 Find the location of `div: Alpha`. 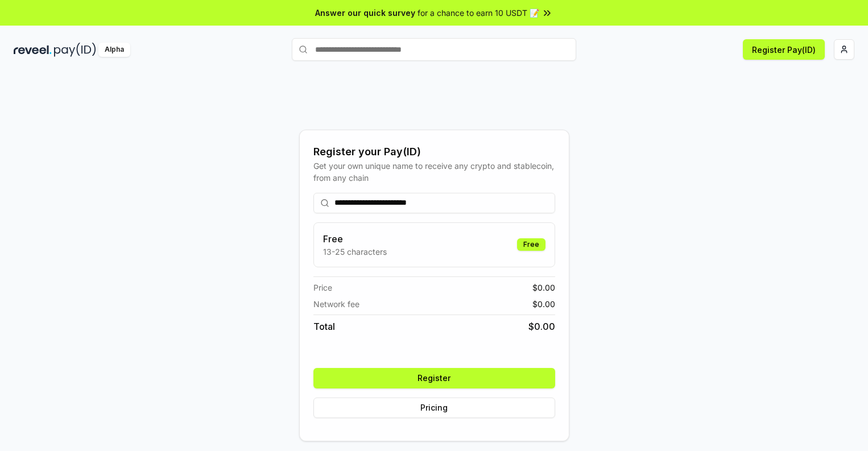

div: Alpha is located at coordinates (114, 49).